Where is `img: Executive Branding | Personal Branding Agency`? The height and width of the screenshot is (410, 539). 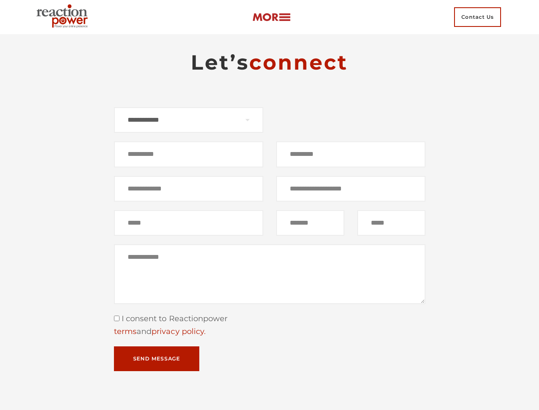
img: Executive Branding | Personal Branding Agency is located at coordinates (64, 17).